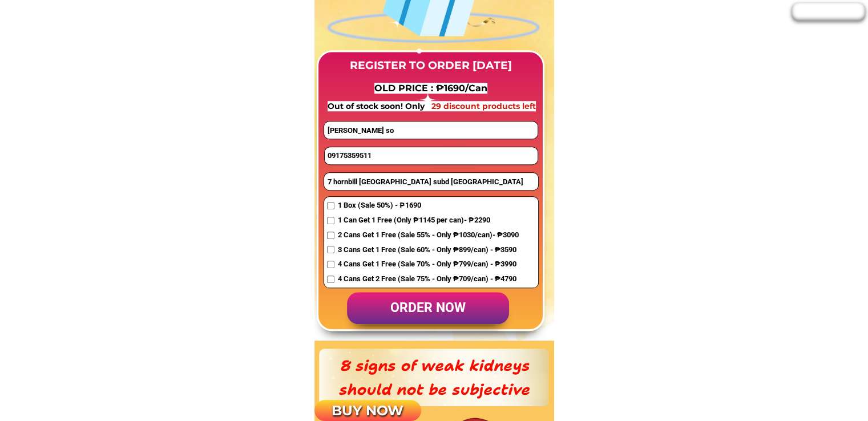 Image resolution: width=868 pixels, height=421 pixels. I want to click on span: 3 Cans Get 1 Free (Sale 60% - Only ₱899/can) - ₱3590, so click(428, 250).